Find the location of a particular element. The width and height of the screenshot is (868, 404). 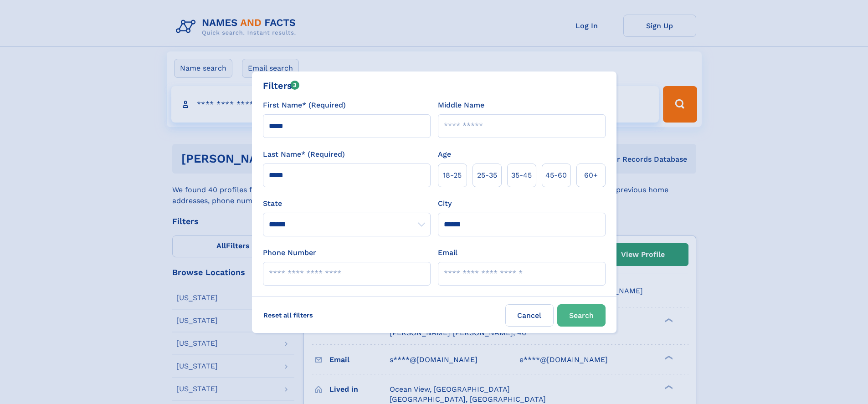

label: Last Name* (Required) is located at coordinates (304, 154).